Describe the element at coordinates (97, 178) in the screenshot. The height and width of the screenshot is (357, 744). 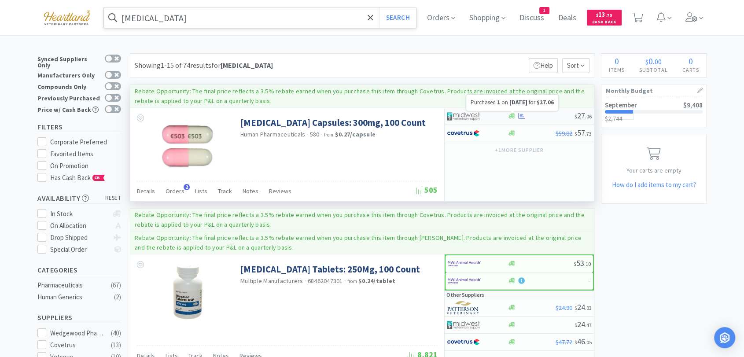
I see `span: CB` at that location.